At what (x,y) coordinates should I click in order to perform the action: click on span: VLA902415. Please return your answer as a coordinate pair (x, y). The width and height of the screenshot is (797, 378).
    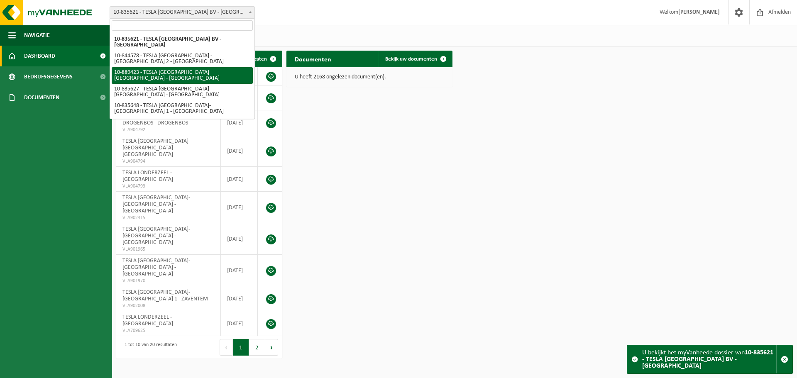
    Looking at the image, I should click on (168, 218).